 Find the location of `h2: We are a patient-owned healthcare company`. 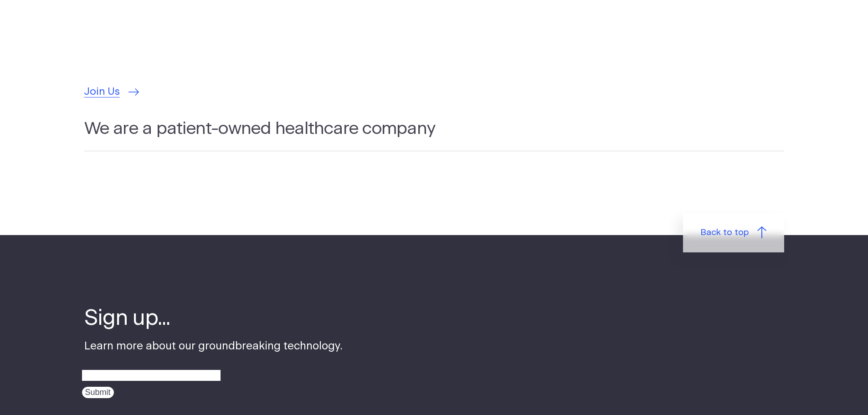

h2: We are a patient-owned healthcare company is located at coordinates (434, 134).